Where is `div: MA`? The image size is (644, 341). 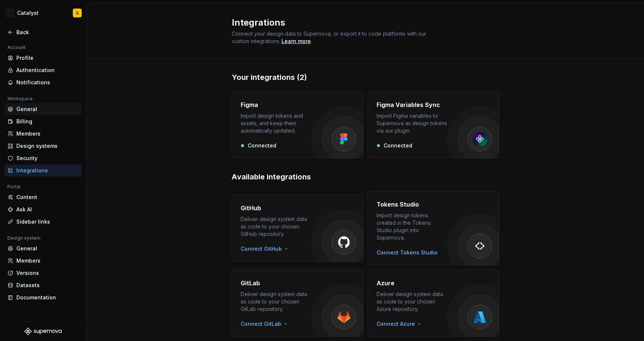
div: MA is located at coordinates (10, 13).